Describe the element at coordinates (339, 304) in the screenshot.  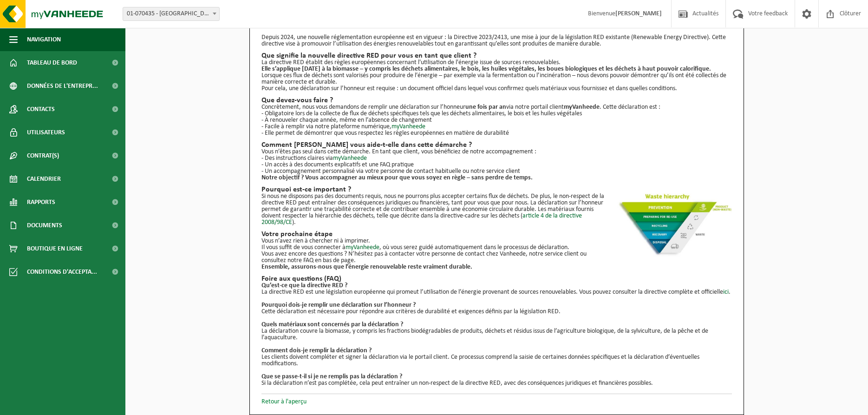
I see `b: Pourquoi dois-je remplir une déclaration sur l’honneur ?` at that location.